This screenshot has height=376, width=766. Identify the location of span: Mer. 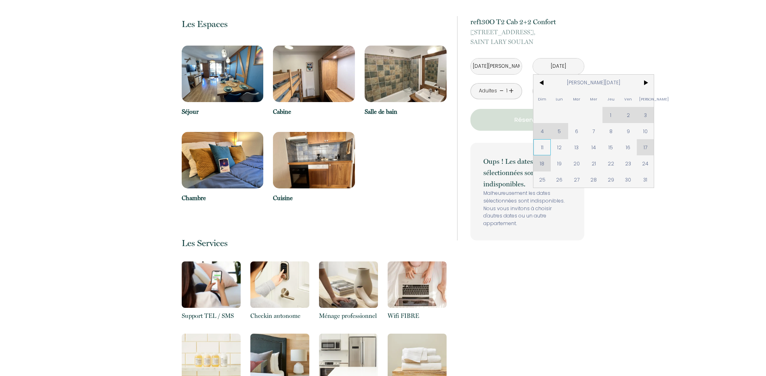
(594, 99).